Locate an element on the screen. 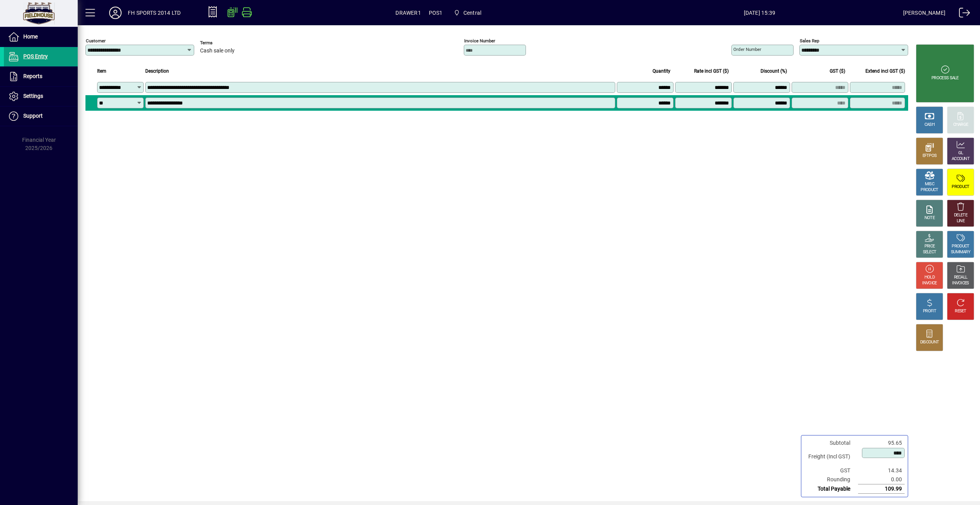  span: Home is located at coordinates (30, 36).